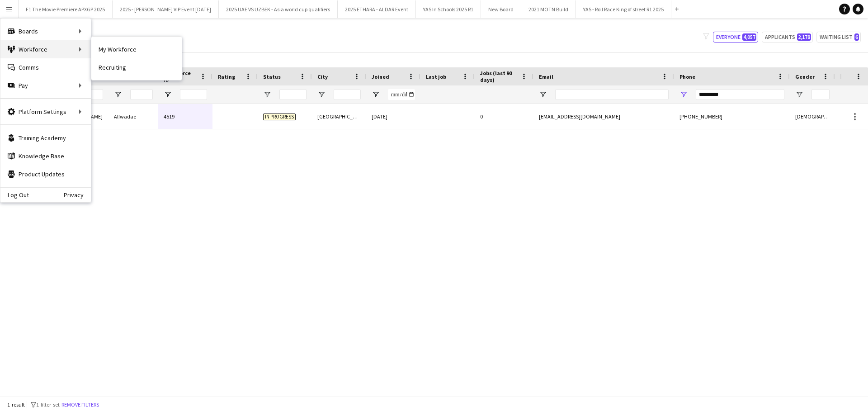 This screenshot has height=412, width=868. Describe the element at coordinates (92, 95) in the screenshot. I see `input: First Name Filter Input` at that location.